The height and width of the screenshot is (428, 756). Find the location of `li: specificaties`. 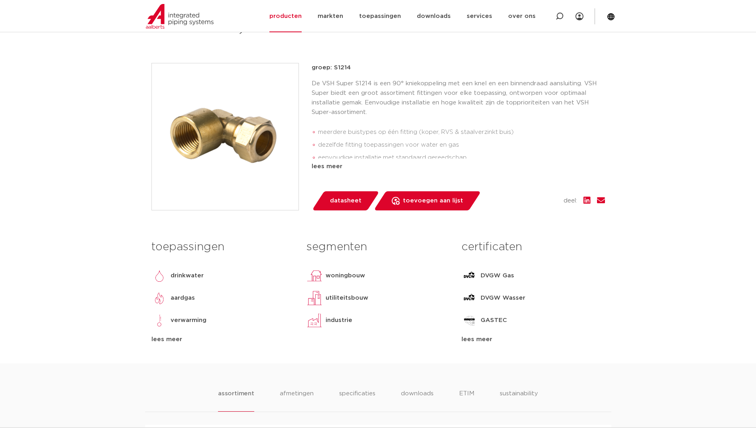

li: specificaties is located at coordinates (357, 400).